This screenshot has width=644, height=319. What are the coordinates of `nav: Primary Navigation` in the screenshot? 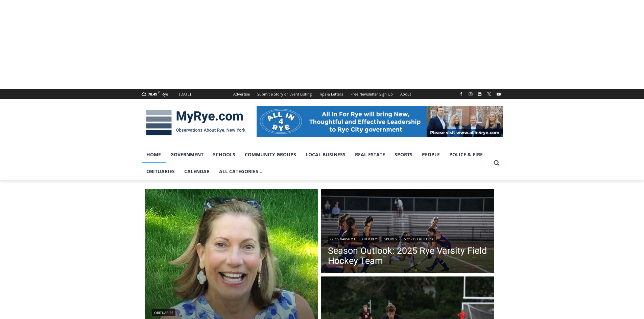 It's located at (316, 163).